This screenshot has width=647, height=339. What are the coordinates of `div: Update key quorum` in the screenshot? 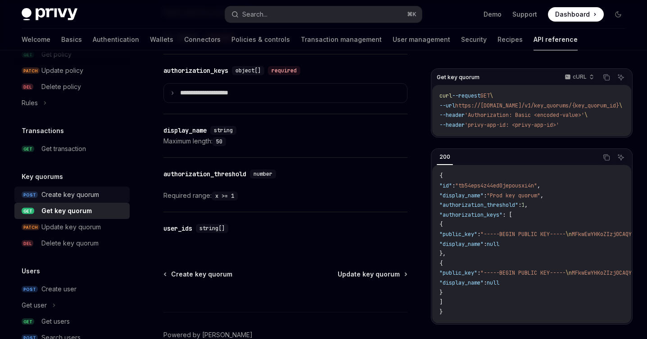 It's located at (71, 227).